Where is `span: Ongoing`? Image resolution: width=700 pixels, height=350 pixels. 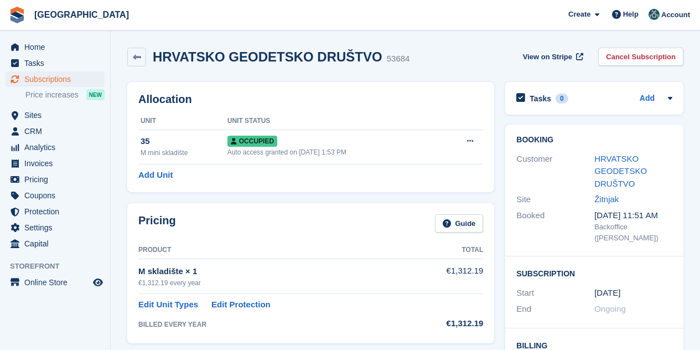 span: Ongoing is located at coordinates (610, 308).